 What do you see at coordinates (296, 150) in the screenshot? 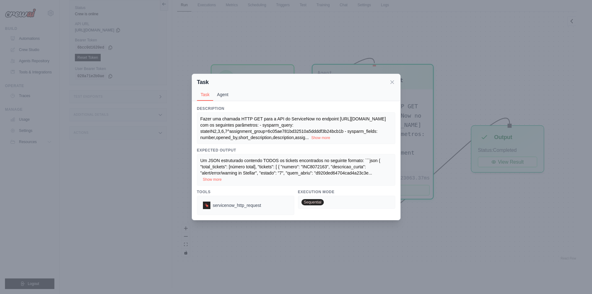
I see `h3: Expected Output` at bounding box center [296, 150].